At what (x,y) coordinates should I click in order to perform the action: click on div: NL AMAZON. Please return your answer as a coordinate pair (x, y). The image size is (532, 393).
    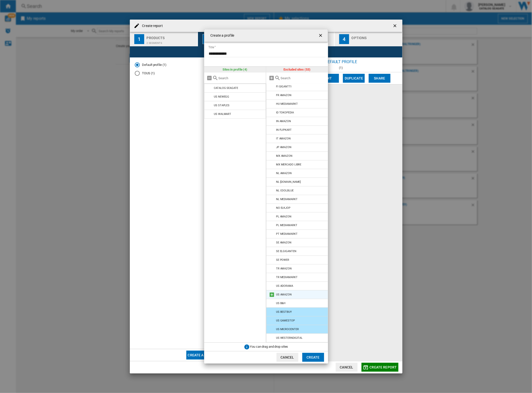
    Looking at the image, I should click on (284, 173).